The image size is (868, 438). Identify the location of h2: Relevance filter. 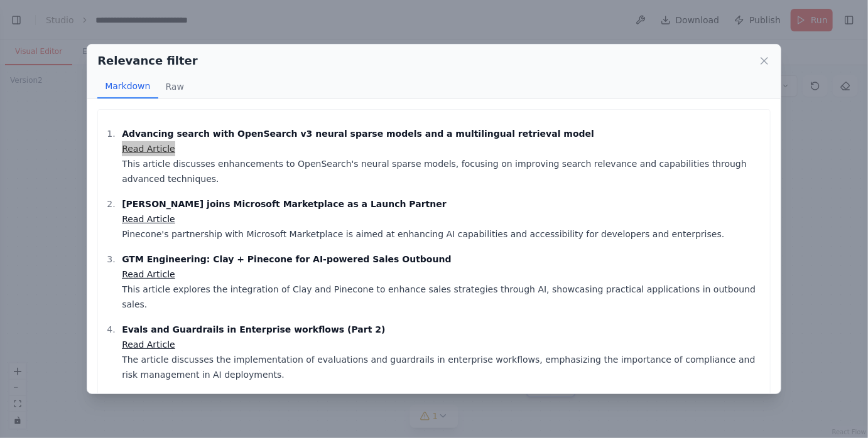
(148, 61).